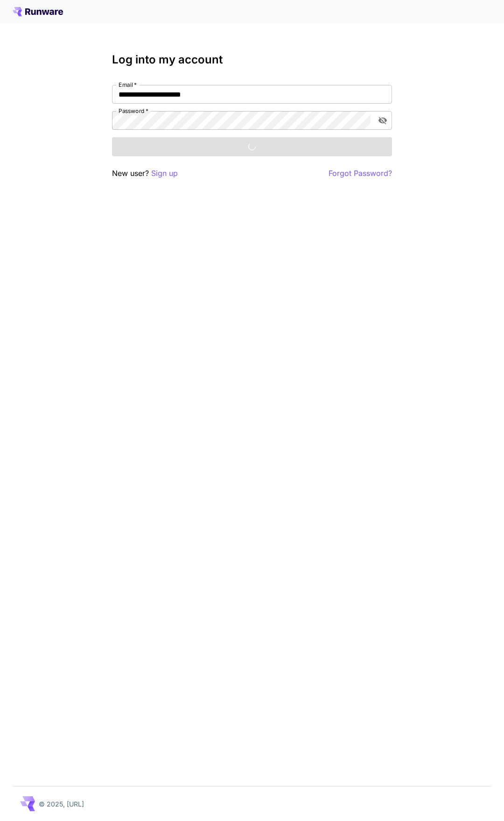 The width and height of the screenshot is (504, 821). Describe the element at coordinates (252, 60) in the screenshot. I see `h3: Log into my account` at that location.